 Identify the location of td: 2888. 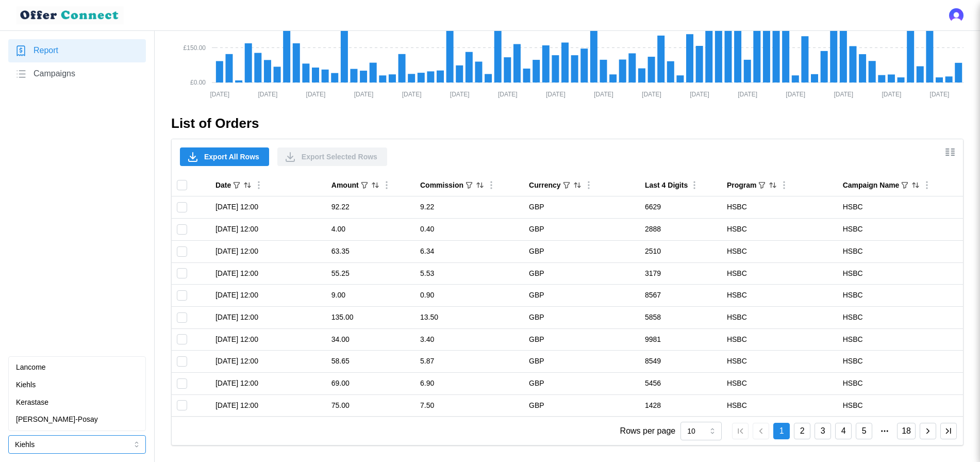
(681, 229).